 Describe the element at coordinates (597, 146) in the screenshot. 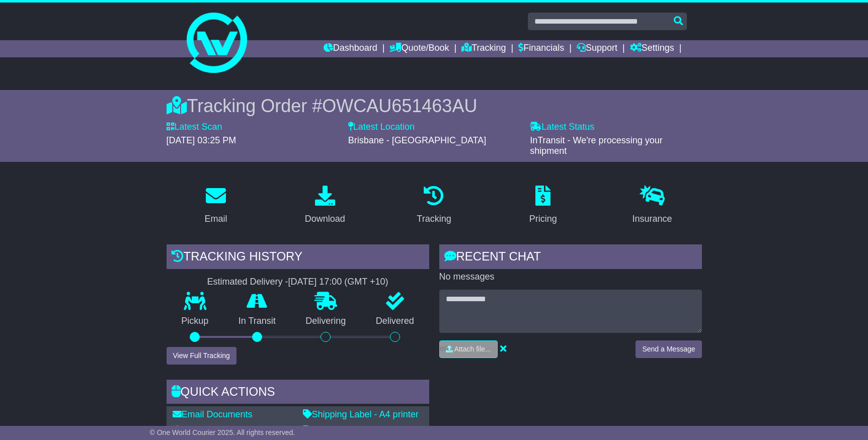

I see `span: InTransit - We're processing your shipment` at that location.